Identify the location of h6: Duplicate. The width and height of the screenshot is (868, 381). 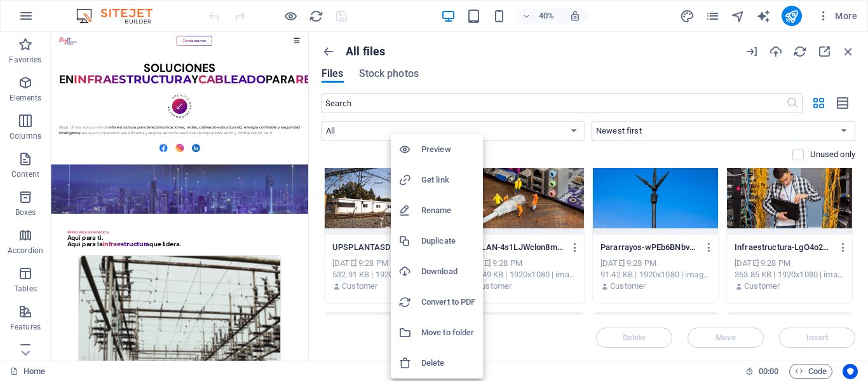
(448, 241).